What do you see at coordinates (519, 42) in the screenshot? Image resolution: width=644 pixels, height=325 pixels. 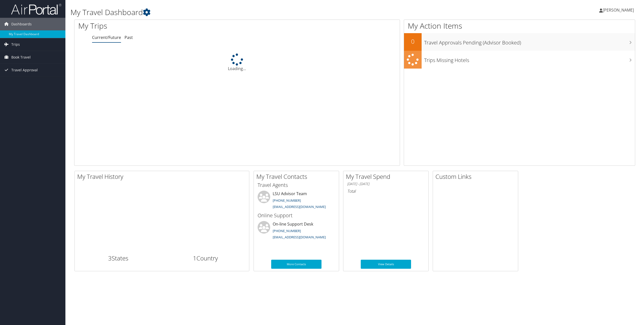 I see `a: 0Travel Approvals Pending (Advisor Booked)` at bounding box center [519, 42].